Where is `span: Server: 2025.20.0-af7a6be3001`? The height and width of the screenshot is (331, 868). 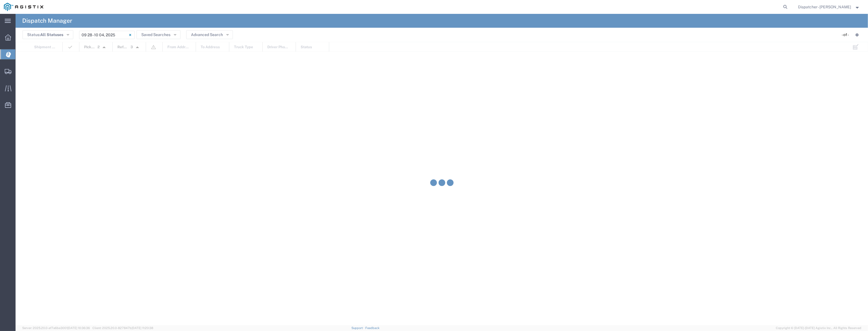 span: Server: 2025.20.0-af7a6be3001 is located at coordinates (56, 329).